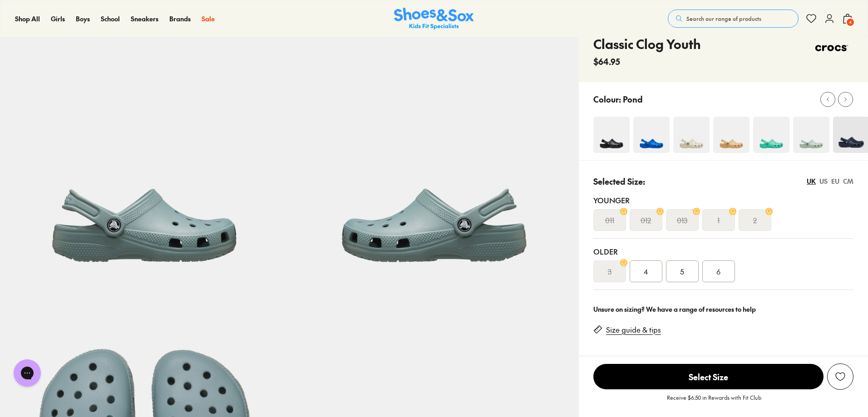  I want to click on img: 4-548434_1, so click(652, 135).